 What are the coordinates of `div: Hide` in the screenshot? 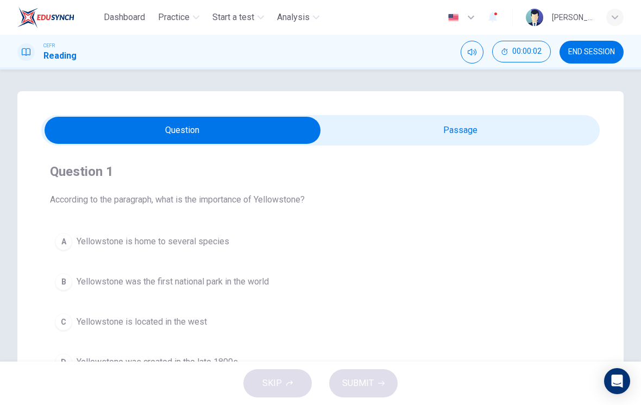 It's located at (522, 52).